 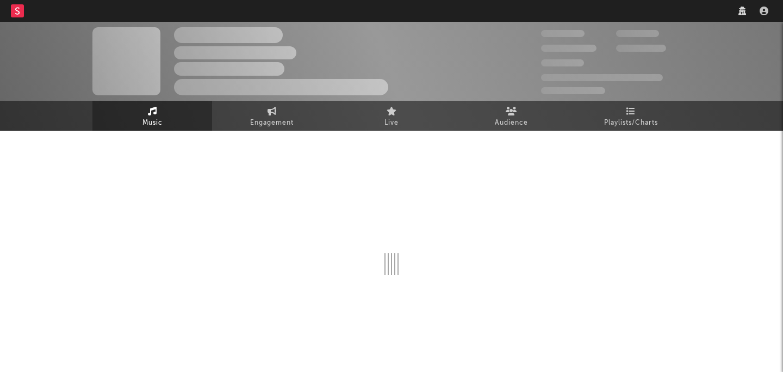 I want to click on span: Audience, so click(x=511, y=123).